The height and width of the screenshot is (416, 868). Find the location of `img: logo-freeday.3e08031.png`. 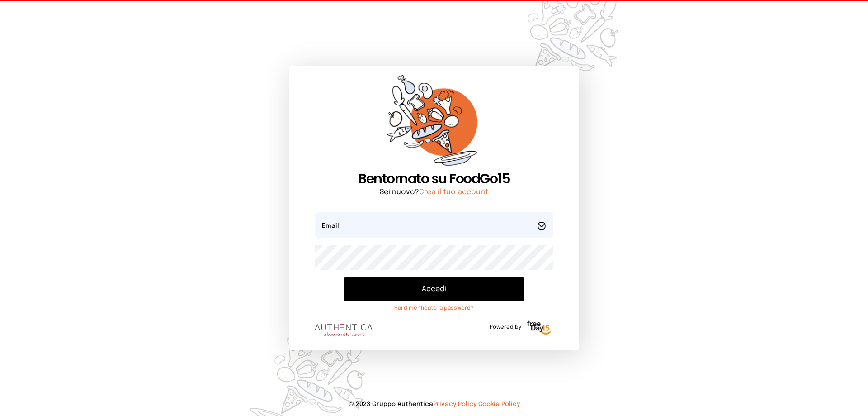

img: logo-freeday.3e08031.png is located at coordinates (539, 328).